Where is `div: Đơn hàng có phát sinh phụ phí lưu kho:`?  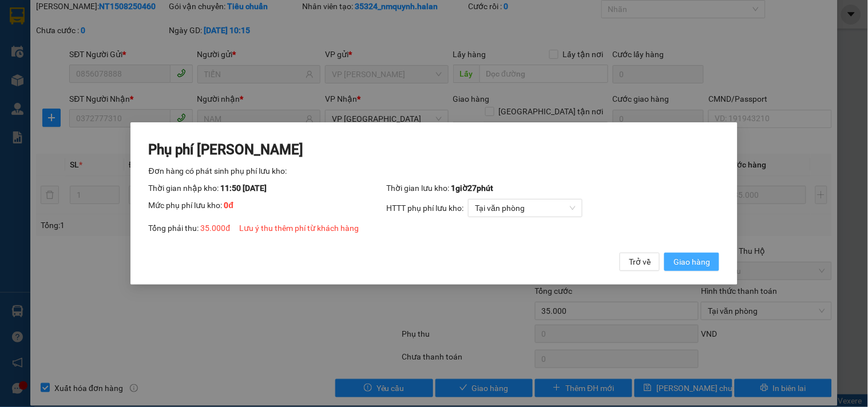 div: Đơn hàng có phát sinh phụ phí lưu kho: is located at coordinates (434, 171).